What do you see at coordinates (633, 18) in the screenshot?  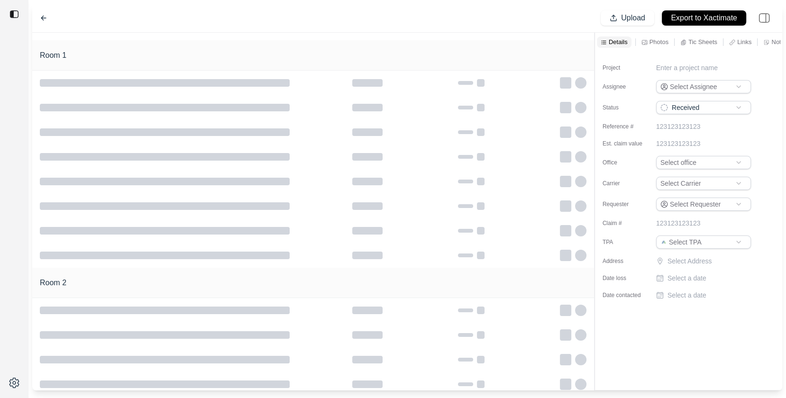 I see `p: Upload` at bounding box center [633, 18].